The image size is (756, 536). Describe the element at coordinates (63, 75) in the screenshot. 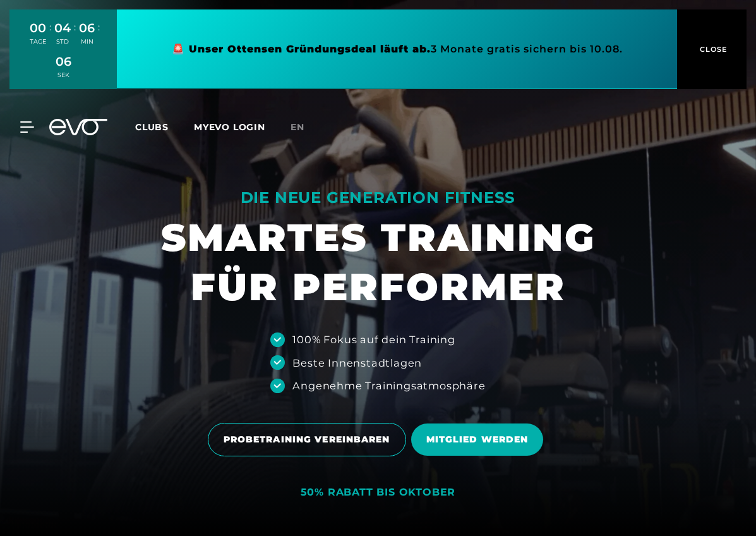

I see `div: SEK` at that location.